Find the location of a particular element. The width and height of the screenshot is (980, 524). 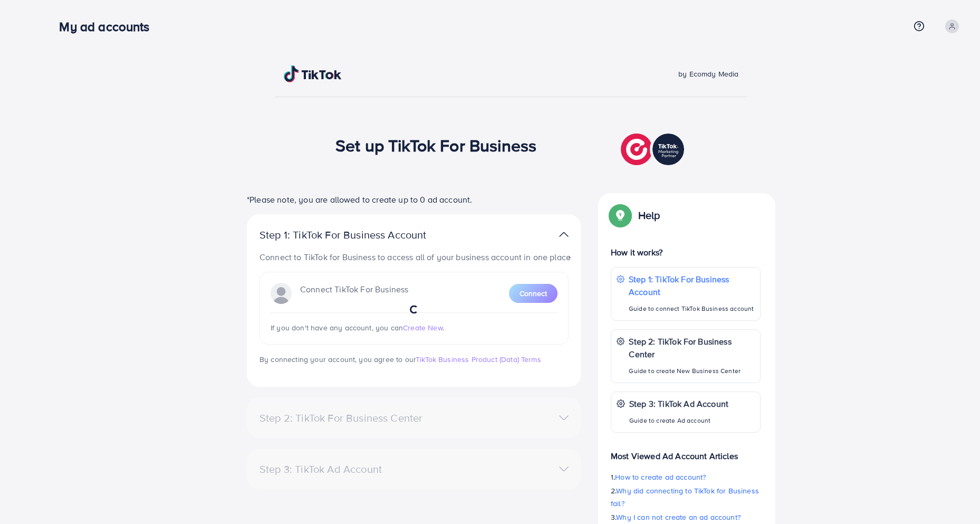

p: Guide to connect TikTok Business account is located at coordinates (691, 308).